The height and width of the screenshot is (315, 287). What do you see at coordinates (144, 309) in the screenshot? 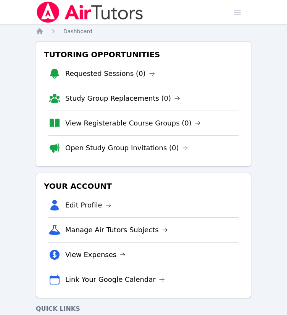
I see `h4: Quick Links` at bounding box center [144, 309].